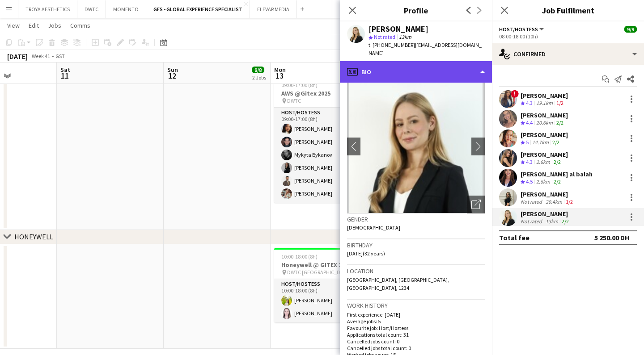 This screenshot has height=355, width=644. I want to click on span: Comms, so click(80, 26).